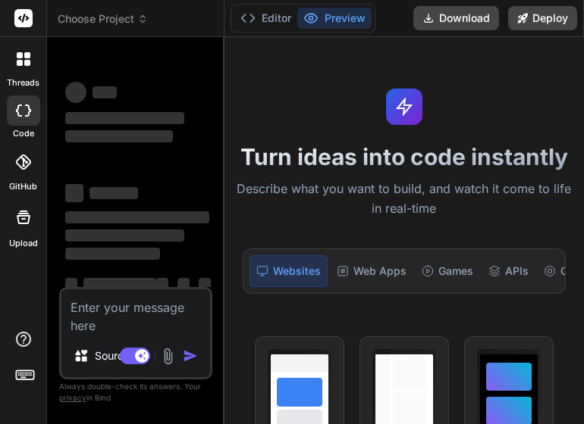 This screenshot has width=584, height=424. Describe the element at coordinates (168, 356) in the screenshot. I see `img: attachment` at that location.